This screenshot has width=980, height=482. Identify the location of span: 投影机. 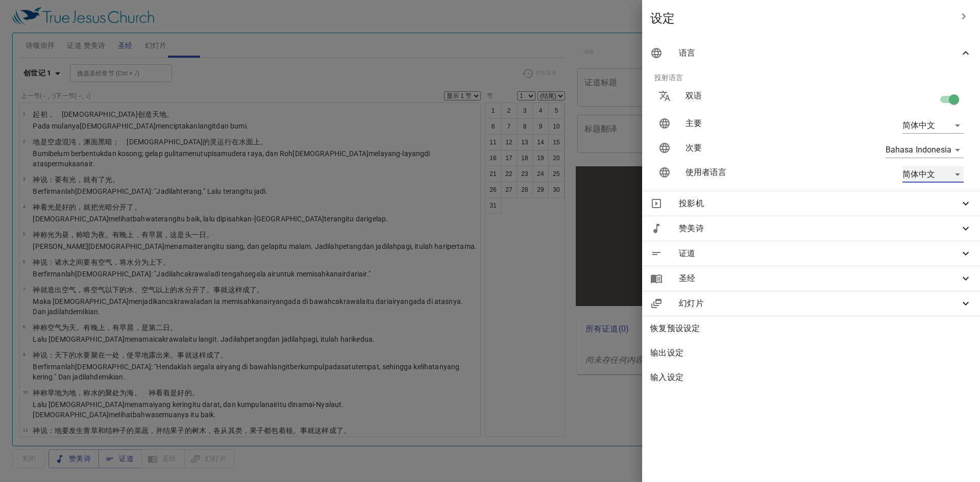
(820, 204).